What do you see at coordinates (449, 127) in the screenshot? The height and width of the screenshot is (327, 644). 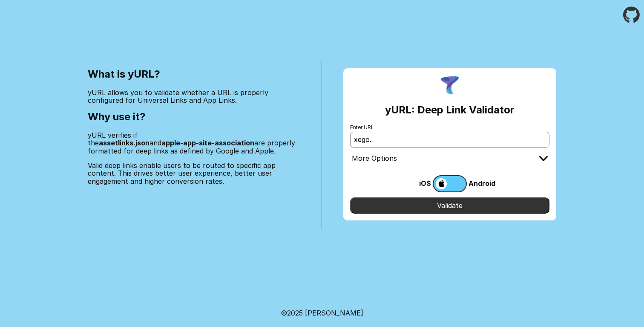 I see `label: Enter URL` at bounding box center [449, 127].